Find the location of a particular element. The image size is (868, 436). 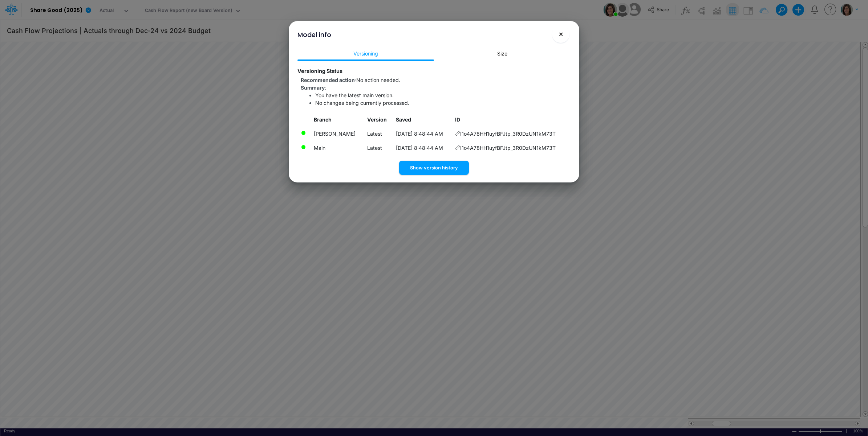

td: I1o4A78HH1uyfBFJtp_3R0DzUN1kM73T is located at coordinates (511, 148).